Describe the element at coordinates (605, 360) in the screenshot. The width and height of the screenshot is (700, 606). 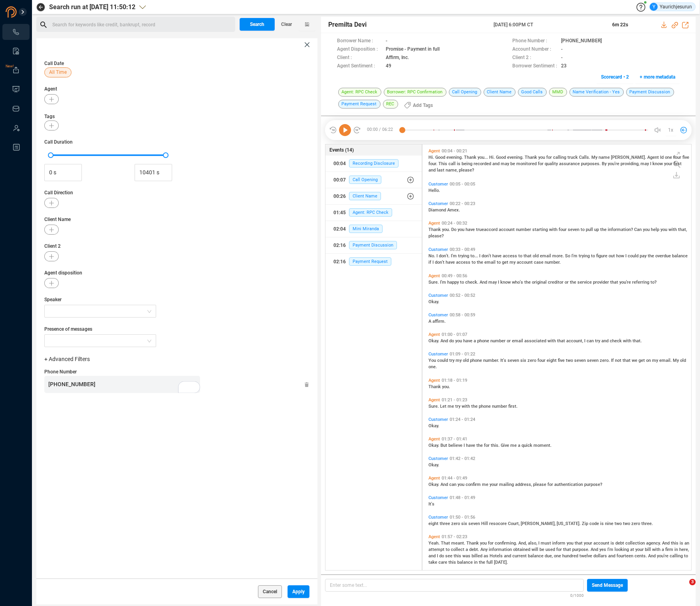
I see `span: zero.` at that location.